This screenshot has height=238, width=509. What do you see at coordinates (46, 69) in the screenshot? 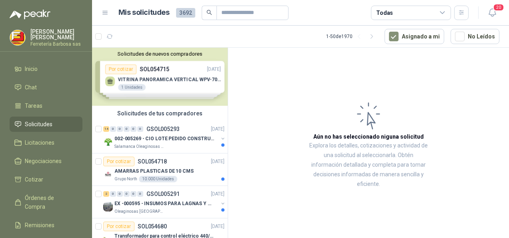
I see `a: Inicio` at bounding box center [46, 69].